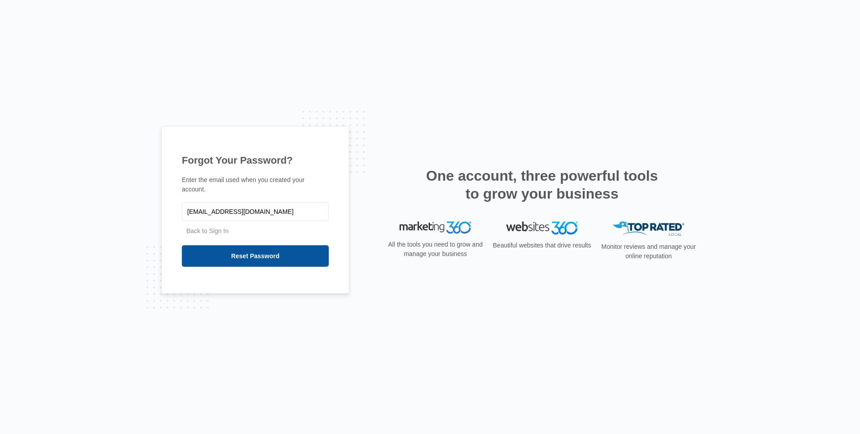 This screenshot has width=860, height=434. Describe the element at coordinates (255, 185) in the screenshot. I see `p: Enter the email used when you created your account.` at that location.